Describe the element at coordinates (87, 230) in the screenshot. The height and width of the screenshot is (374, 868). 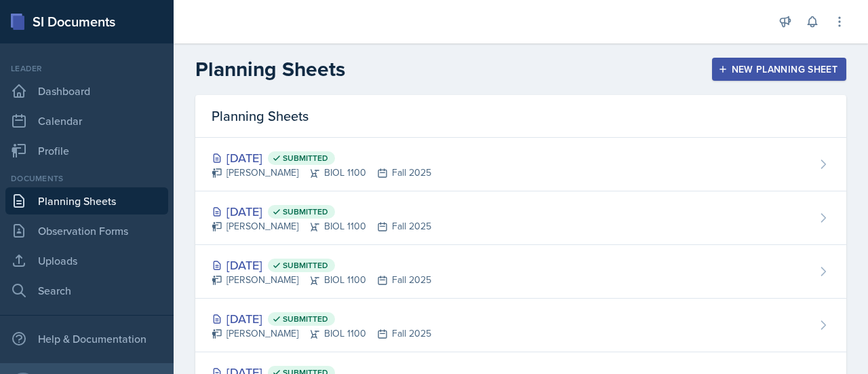
I see `a: Observation Forms` at that location.